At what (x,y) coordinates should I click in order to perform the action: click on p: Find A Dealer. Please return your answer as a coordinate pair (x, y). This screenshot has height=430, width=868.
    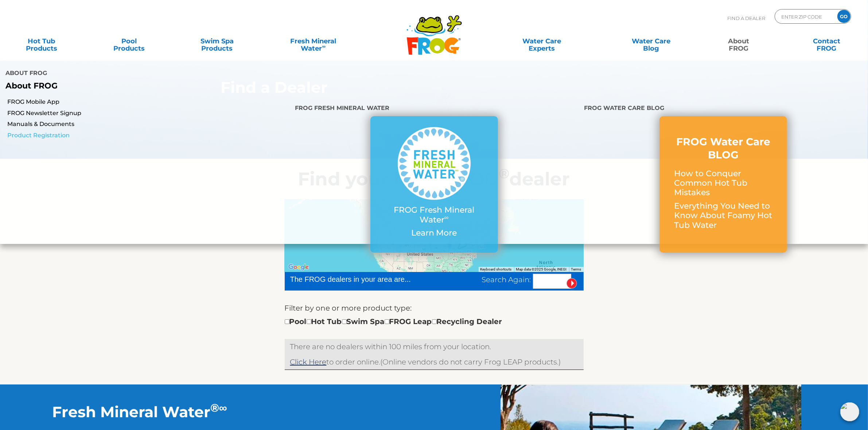
    Looking at the image, I should click on (746, 18).